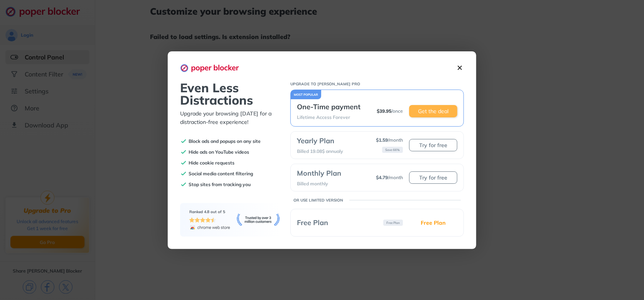  Describe the element at coordinates (393, 150) in the screenshot. I see `p: Save 66%` at that location.